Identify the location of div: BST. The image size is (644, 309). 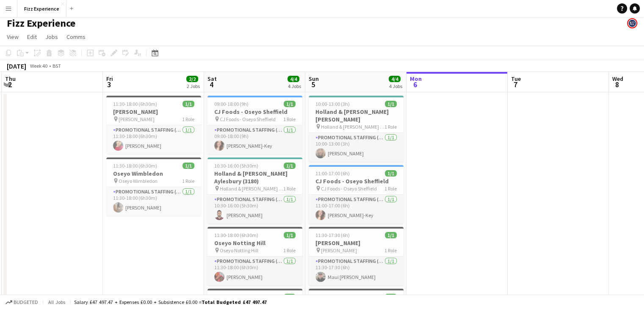
(57, 65).